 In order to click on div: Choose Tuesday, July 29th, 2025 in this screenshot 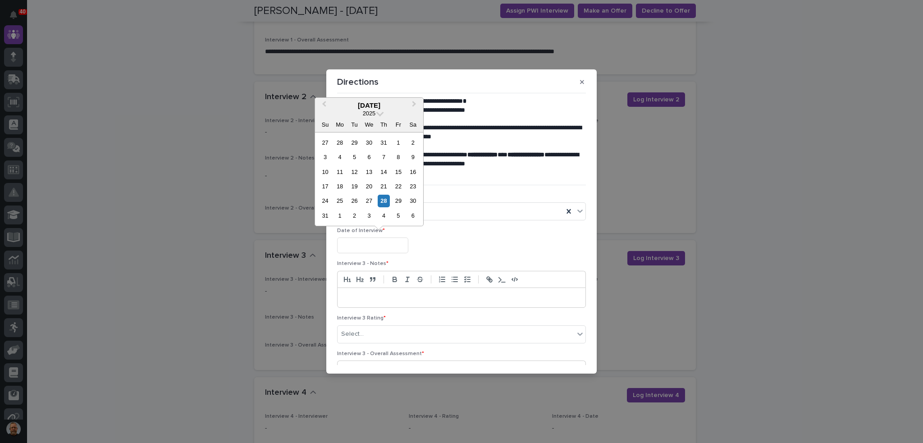, I will do `click(354, 142)`.